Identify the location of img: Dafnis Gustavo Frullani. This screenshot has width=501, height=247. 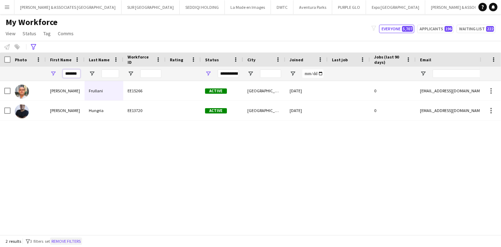
(22, 92).